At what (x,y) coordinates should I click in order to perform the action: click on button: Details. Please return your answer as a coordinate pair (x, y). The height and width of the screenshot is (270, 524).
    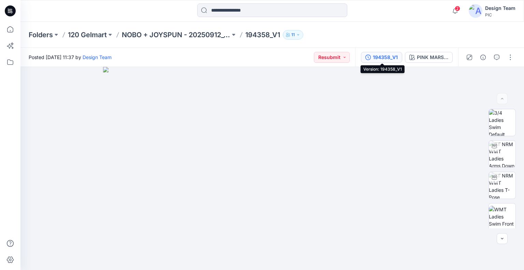
    Looking at the image, I should click on (483, 57).